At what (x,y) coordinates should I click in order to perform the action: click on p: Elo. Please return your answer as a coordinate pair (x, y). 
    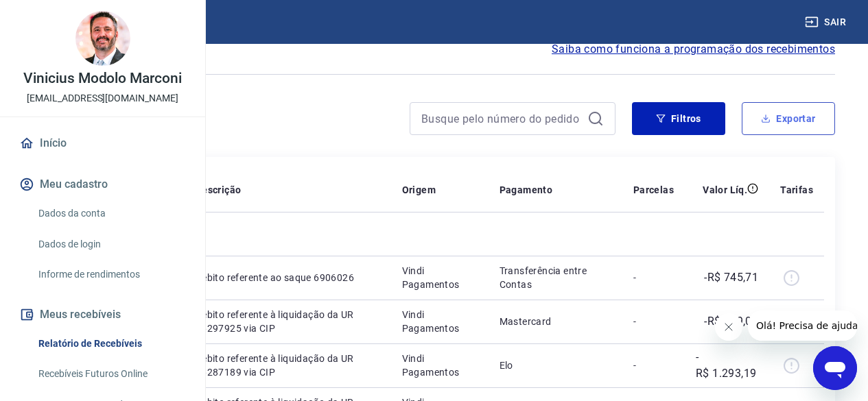
    Looking at the image, I should click on (555, 365).